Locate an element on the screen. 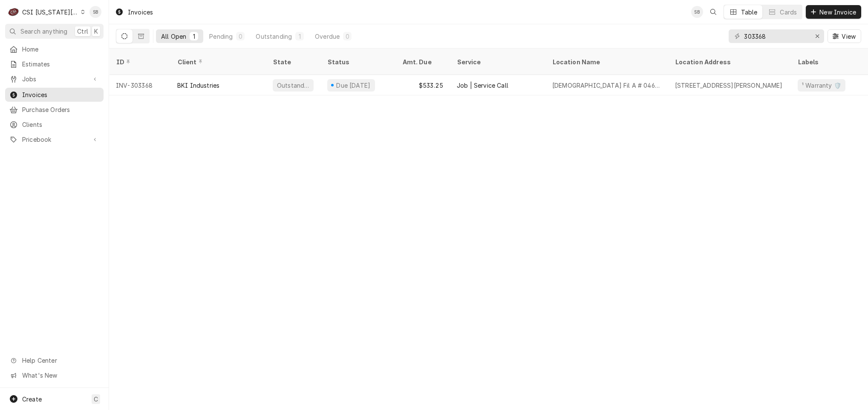 The image size is (868, 410). span: Home is located at coordinates (60, 49).